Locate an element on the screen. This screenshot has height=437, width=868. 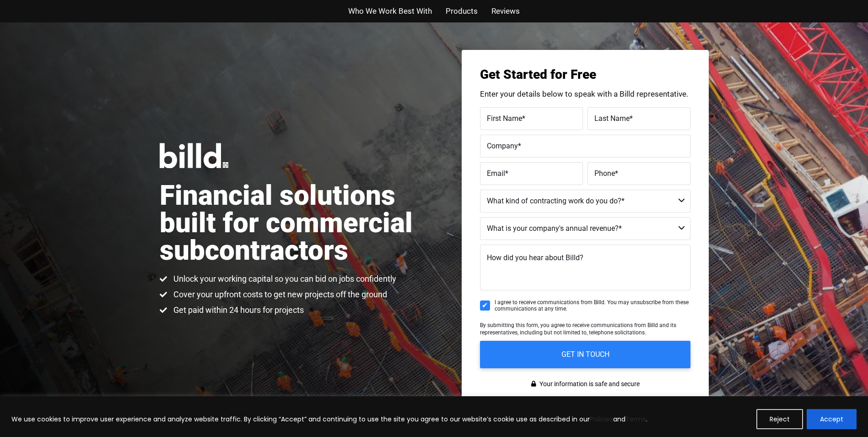
span: Company is located at coordinates (502, 145).